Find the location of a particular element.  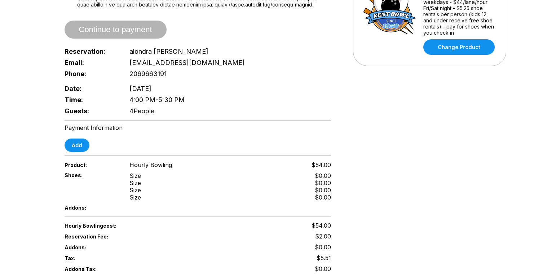

span: Time: is located at coordinates (91, 100).